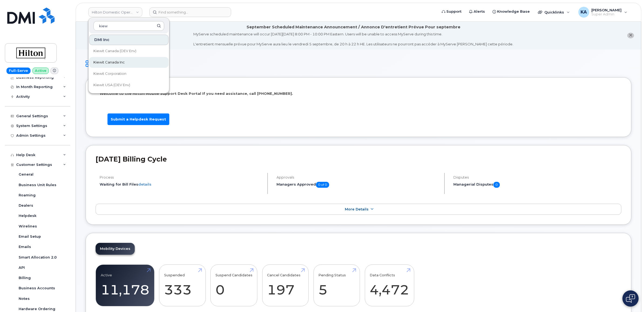  Describe the element at coordinates (337, 286) in the screenshot. I see `a: Pending Status 5` at that location.